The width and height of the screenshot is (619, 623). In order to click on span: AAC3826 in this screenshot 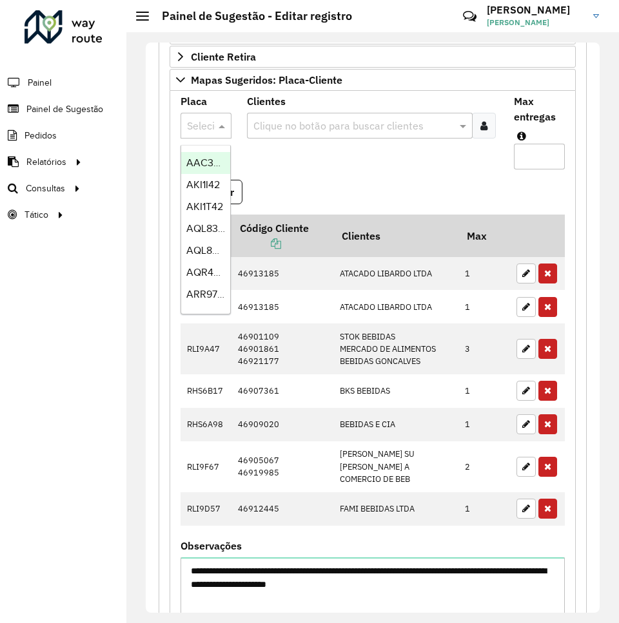, I will do `click(208, 162)`.